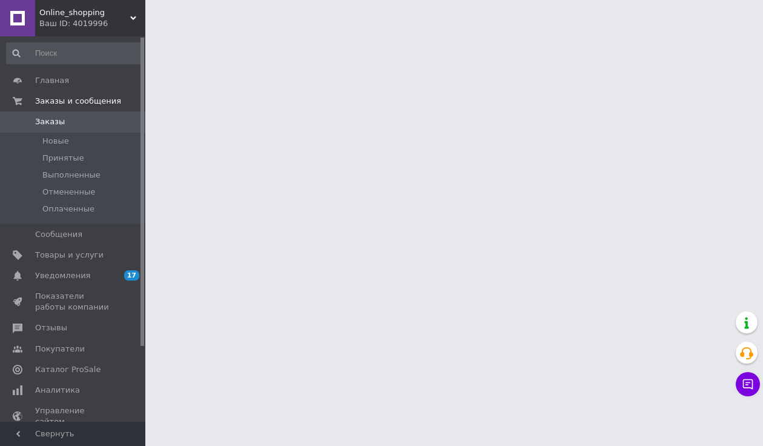 The image size is (763, 446). Describe the element at coordinates (69, 255) in the screenshot. I see `span: Товары и услуги` at that location.